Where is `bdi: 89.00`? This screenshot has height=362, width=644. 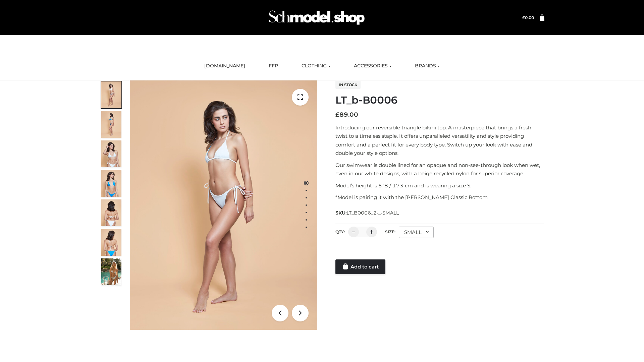
bdi: 89.00 is located at coordinates (347, 115).